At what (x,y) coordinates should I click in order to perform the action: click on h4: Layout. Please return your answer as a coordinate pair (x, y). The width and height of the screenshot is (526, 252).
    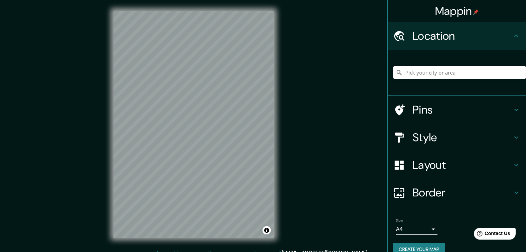
    Looking at the image, I should click on (462, 165).